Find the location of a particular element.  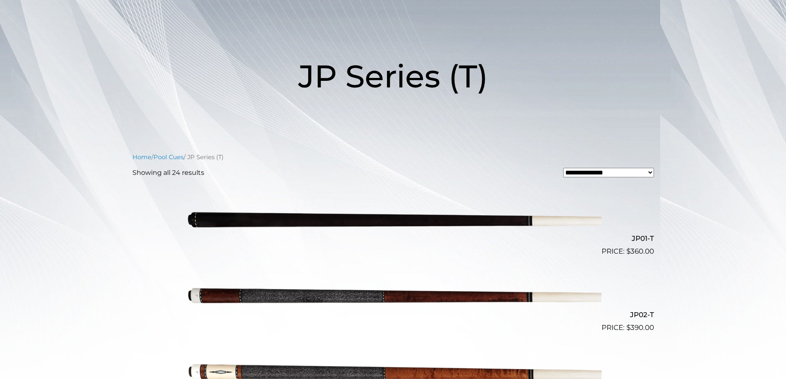

a: JP02-T $390.00 is located at coordinates (393, 297).